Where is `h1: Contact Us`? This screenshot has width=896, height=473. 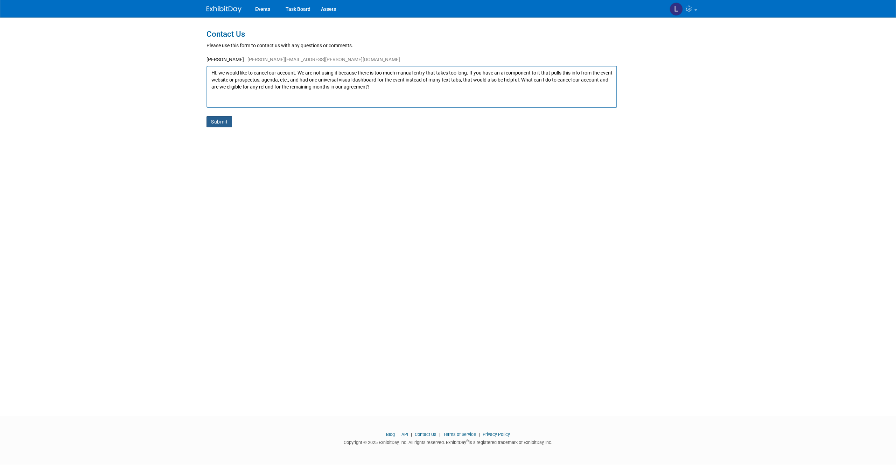
h1: Contact Us is located at coordinates (448, 34).